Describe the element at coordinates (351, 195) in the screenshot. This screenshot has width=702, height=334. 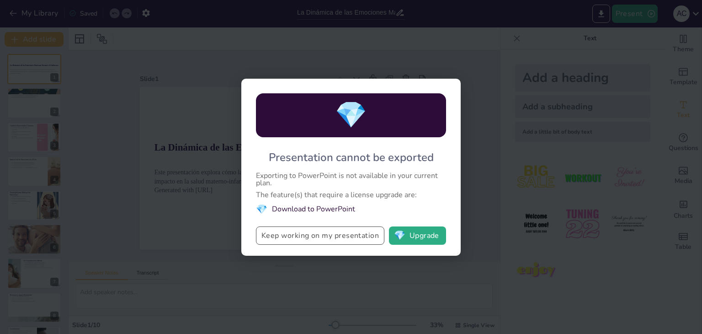
I see `div: The feature(s) that require a license upgrade are:` at that location.